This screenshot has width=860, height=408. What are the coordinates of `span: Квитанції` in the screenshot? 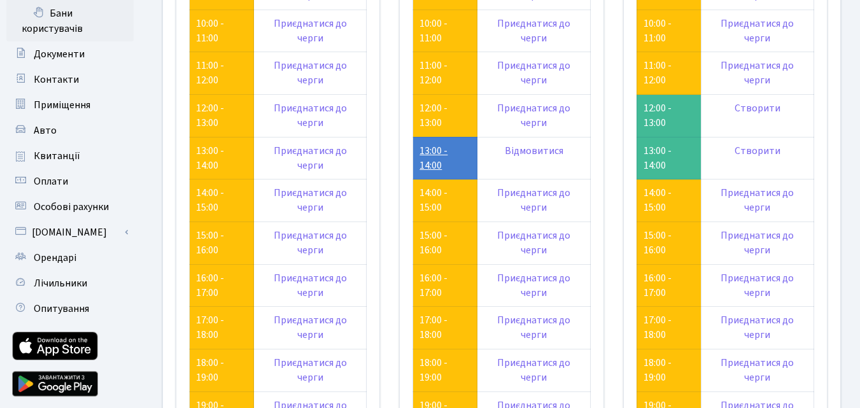 It's located at (57, 156).